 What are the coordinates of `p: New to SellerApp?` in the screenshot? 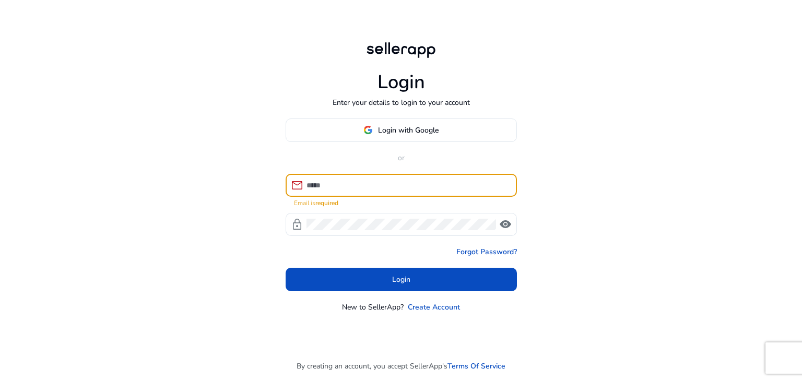 It's located at (373, 307).